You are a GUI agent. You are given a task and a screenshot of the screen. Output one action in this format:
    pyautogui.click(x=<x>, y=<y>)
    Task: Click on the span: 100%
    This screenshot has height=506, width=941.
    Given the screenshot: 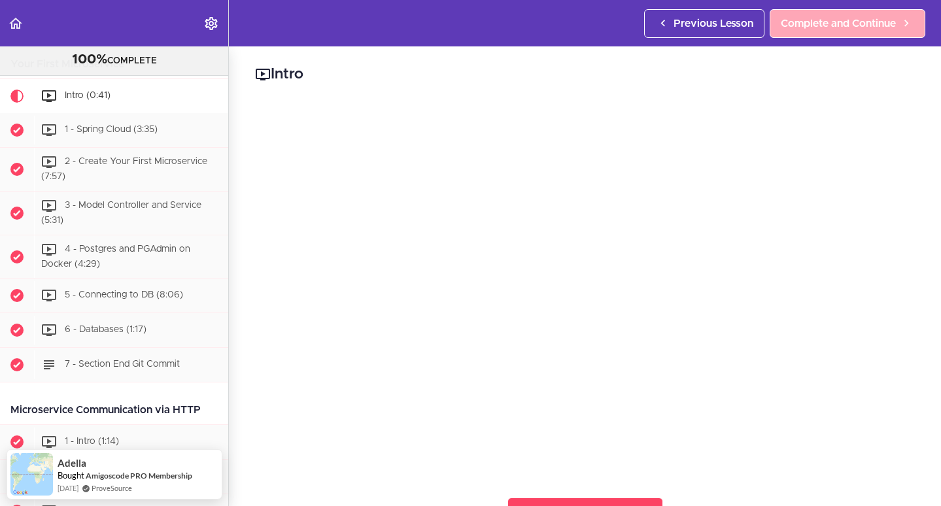 What is the action you would take?
    pyautogui.click(x=90, y=60)
    